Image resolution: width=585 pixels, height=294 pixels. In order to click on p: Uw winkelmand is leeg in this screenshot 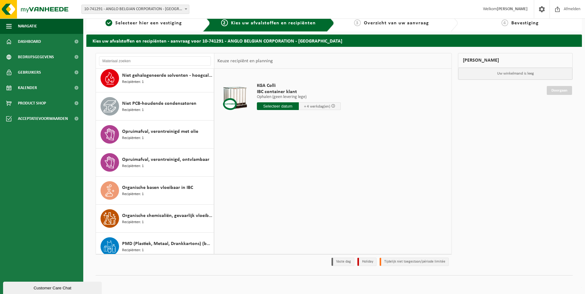, I will do `click(515, 74)`.